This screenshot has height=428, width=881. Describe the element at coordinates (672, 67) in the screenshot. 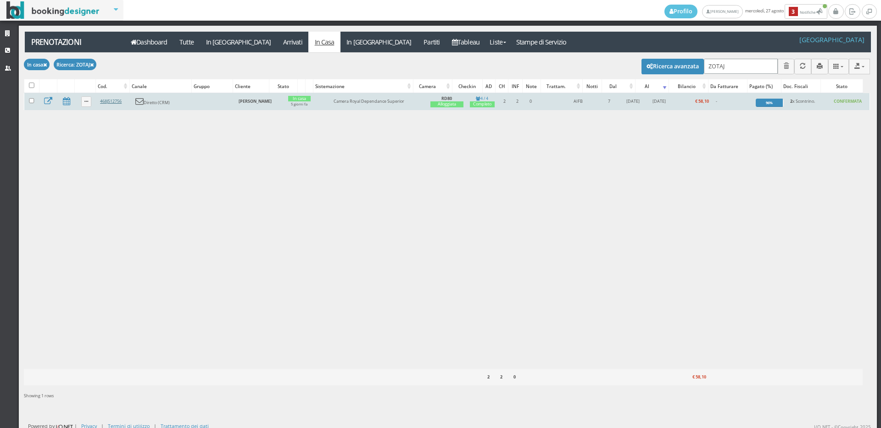

I see `button: Ricerca avanzata` at that location.